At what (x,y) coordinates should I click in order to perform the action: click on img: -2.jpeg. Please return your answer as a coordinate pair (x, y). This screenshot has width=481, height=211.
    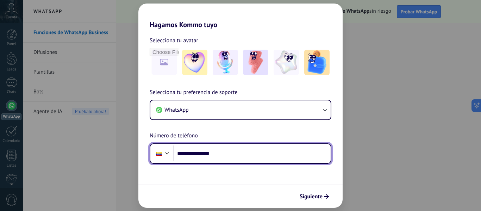
    Looking at the image, I should click on (225, 62).